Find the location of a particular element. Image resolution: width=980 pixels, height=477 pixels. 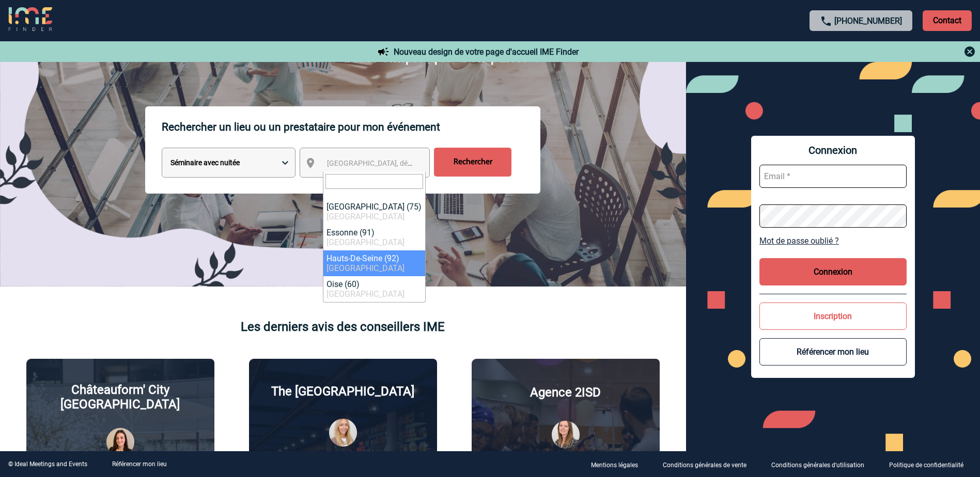

p: Mentions légales is located at coordinates (614, 465).